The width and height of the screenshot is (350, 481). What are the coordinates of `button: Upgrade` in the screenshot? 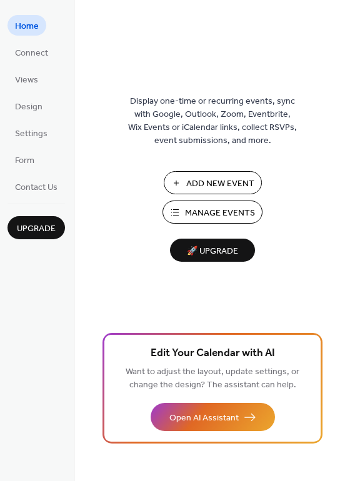 It's located at (36, 227).